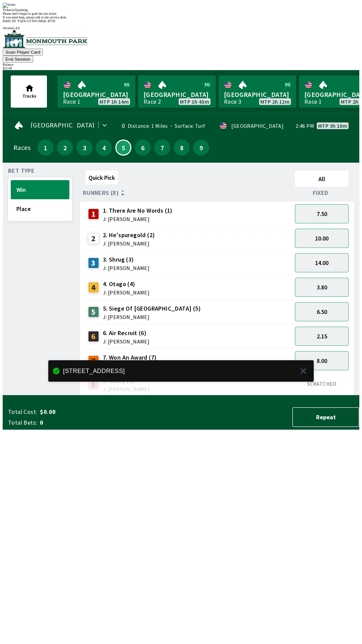 Image resolution: width=362 pixels, height=644 pixels. I want to click on span: Distance: 1 Miles, so click(148, 126).